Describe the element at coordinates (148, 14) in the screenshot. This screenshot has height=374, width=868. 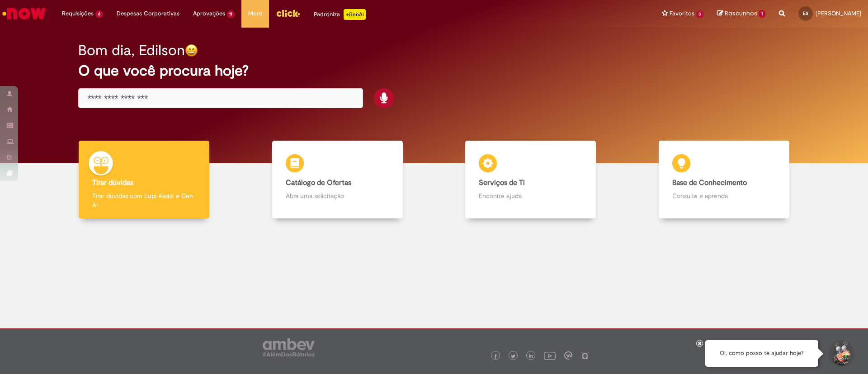
I see `span: Despesas Corporativas` at that location.